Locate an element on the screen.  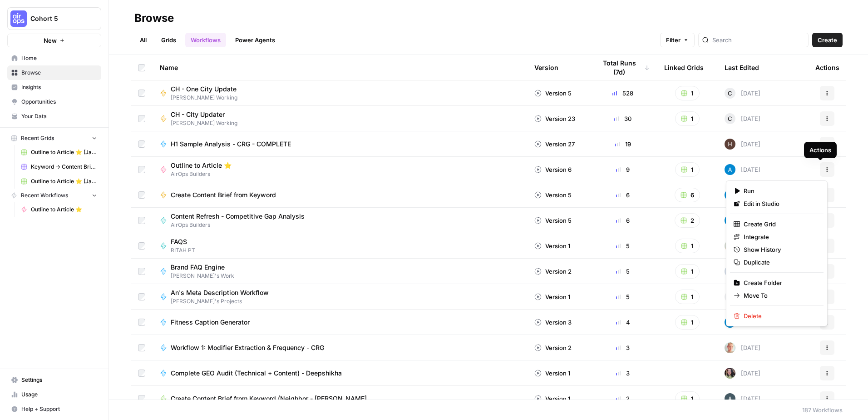
span: Recent Grids is located at coordinates (37, 138).